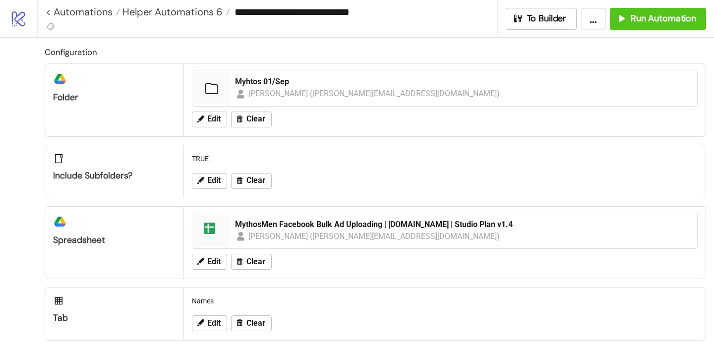 The width and height of the screenshot is (714, 350). What do you see at coordinates (541, 19) in the screenshot?
I see `button: To Builder` at bounding box center [541, 19].